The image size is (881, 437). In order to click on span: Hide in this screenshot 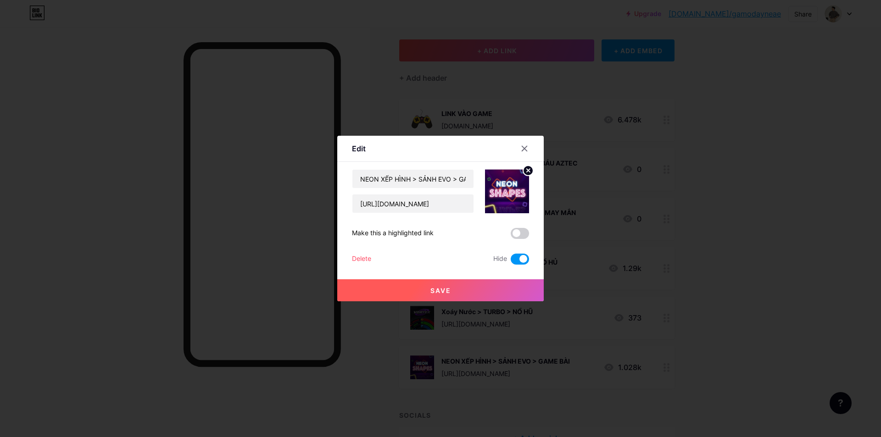, I will do `click(500, 259)`.